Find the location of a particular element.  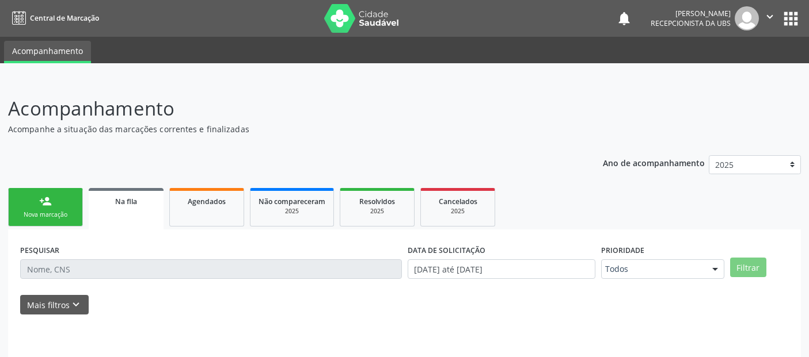

input: Selecione um intervalo is located at coordinates (501, 269).